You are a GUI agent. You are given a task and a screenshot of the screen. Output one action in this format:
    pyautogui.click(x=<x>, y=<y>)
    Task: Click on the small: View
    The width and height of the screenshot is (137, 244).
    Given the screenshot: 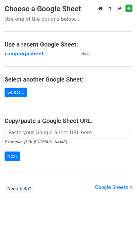 What is the action you would take?
    pyautogui.click(x=85, y=54)
    